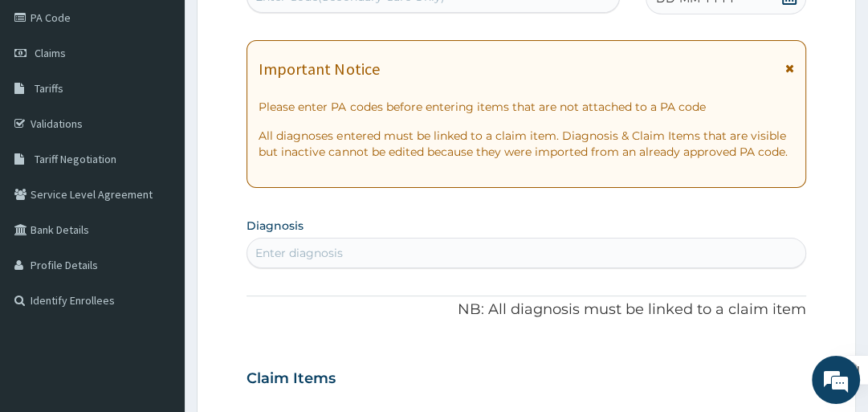 This screenshot has height=412, width=868. What do you see at coordinates (299, 253) in the screenshot?
I see `div: Enter diagnosis` at bounding box center [299, 253].